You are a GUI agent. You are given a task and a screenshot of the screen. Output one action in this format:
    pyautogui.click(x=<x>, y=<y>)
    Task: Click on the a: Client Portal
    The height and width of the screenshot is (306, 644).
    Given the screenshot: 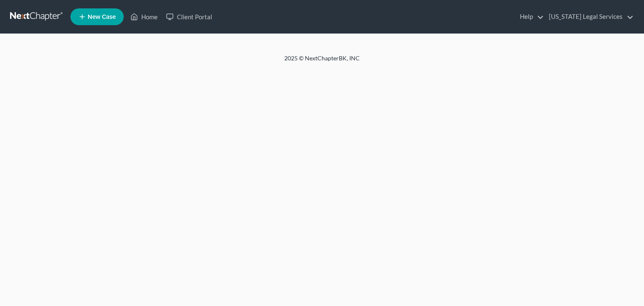 What is the action you would take?
    pyautogui.click(x=189, y=17)
    